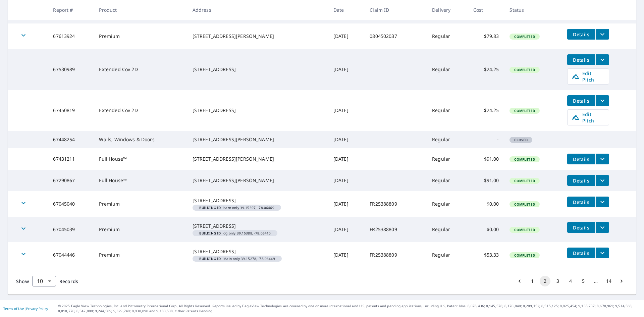  What do you see at coordinates (608, 281) in the screenshot?
I see `button: Go to page 14` at bounding box center [608, 281].